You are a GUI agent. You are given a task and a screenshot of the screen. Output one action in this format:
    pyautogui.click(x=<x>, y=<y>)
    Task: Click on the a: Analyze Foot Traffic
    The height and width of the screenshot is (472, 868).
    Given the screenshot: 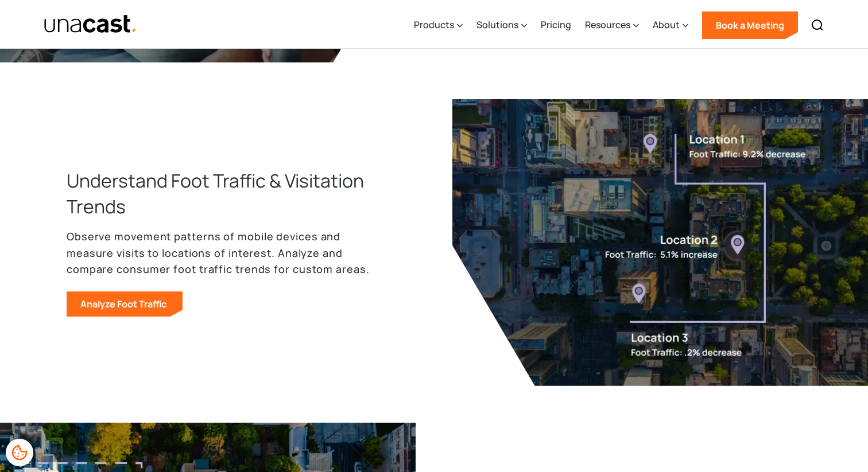 What is the action you would take?
    pyautogui.click(x=124, y=304)
    